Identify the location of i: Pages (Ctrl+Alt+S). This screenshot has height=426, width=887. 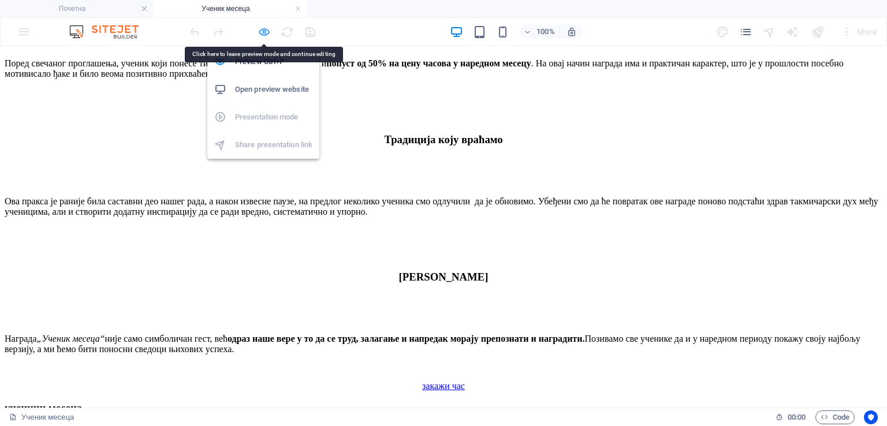
(746, 32).